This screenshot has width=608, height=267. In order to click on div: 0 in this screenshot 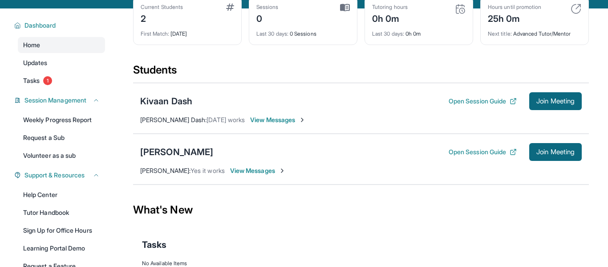, I will do `click(268, 18)`.